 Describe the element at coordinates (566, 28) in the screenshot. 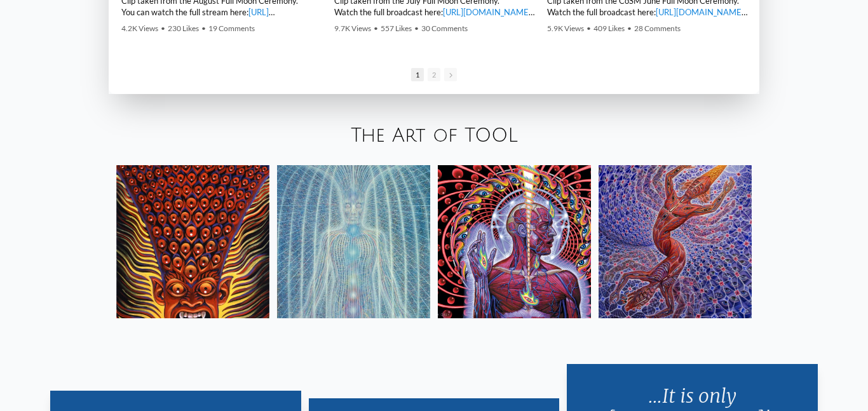

I see `span: 5.9K Views` at that location.